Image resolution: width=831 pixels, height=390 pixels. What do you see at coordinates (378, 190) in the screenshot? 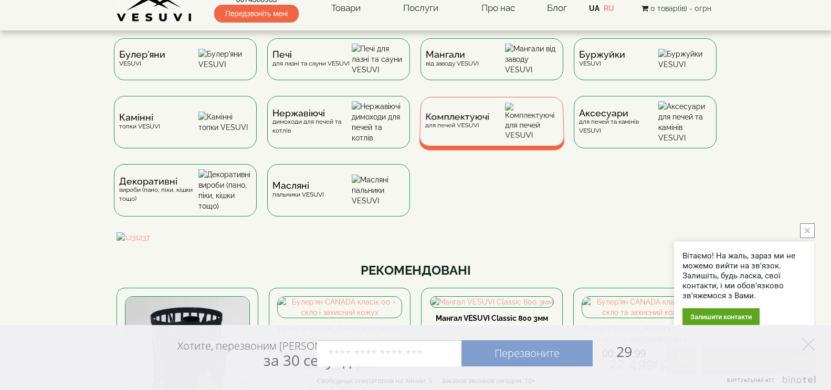
I see `img: Масляні пальники VESUVI` at bounding box center [378, 190].